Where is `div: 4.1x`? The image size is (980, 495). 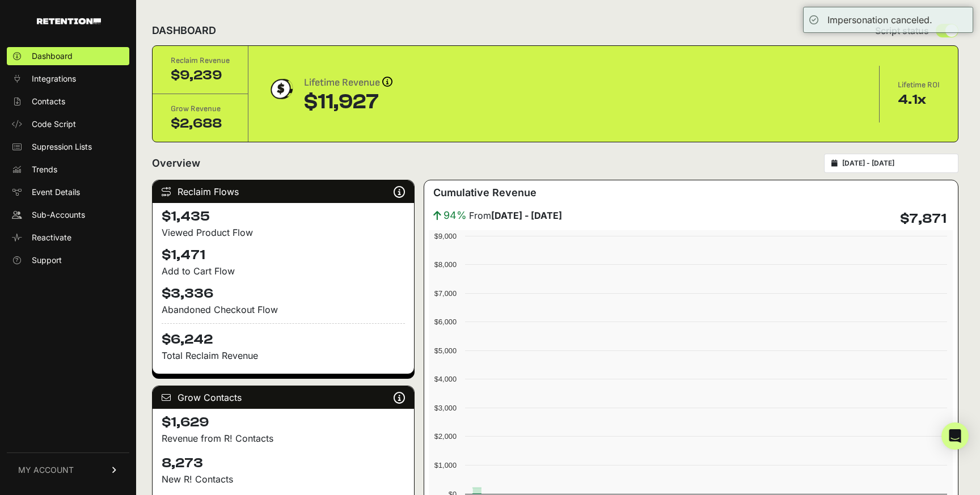 div: 4.1x is located at coordinates (919, 100).